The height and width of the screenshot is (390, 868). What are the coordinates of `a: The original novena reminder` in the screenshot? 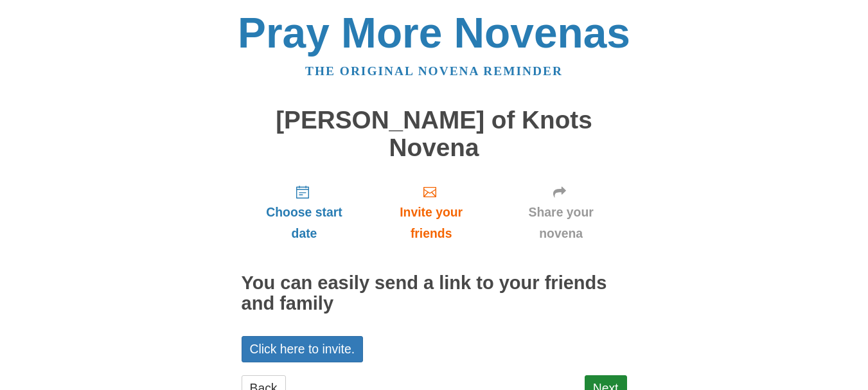 It's located at (434, 70).